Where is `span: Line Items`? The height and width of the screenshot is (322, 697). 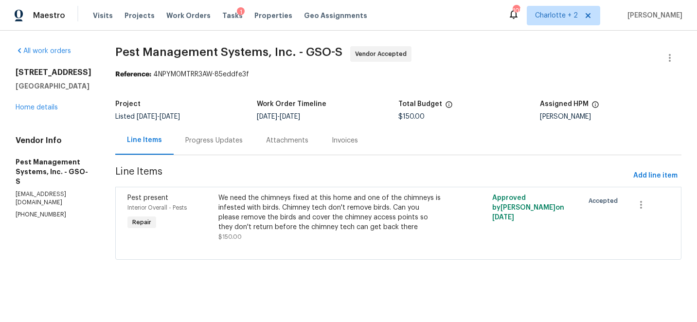
span: Line Items is located at coordinates (372, 176).